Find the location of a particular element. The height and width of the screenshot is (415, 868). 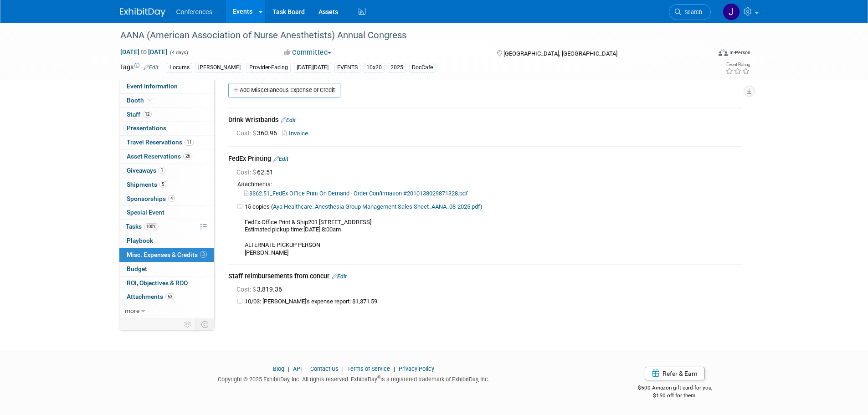

span: ROI, Objectives & ROO is located at coordinates (157, 283).